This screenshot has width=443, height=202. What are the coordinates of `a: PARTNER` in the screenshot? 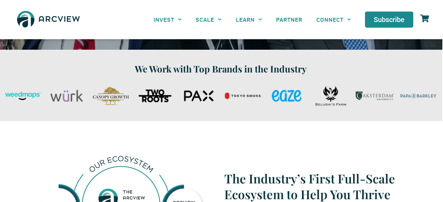 It's located at (289, 19).